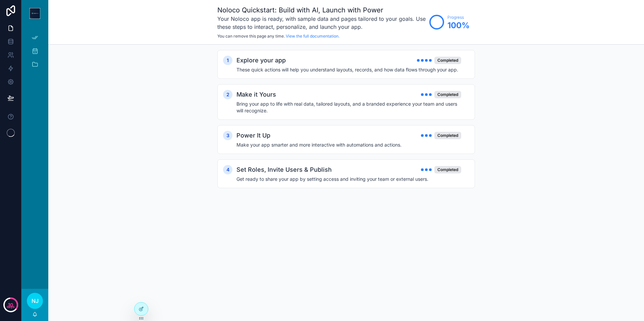 This screenshot has height=321, width=644. I want to click on h4: Make your app smarter and more interactive with automations and actions., so click(349, 145).